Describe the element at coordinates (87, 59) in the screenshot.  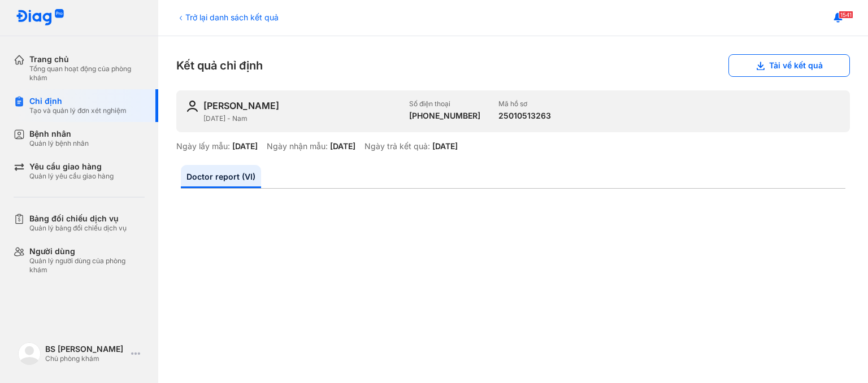
I see `div: Trang chủ` at that location.